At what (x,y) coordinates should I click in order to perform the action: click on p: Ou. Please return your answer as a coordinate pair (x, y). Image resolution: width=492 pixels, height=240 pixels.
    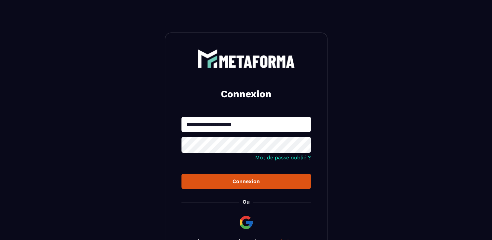
    Looking at the image, I should click on (246, 201).